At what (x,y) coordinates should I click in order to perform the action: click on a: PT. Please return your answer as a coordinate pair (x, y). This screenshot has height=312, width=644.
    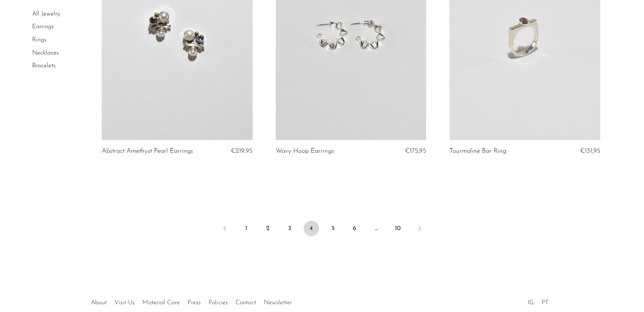
    Looking at the image, I should click on (545, 303).